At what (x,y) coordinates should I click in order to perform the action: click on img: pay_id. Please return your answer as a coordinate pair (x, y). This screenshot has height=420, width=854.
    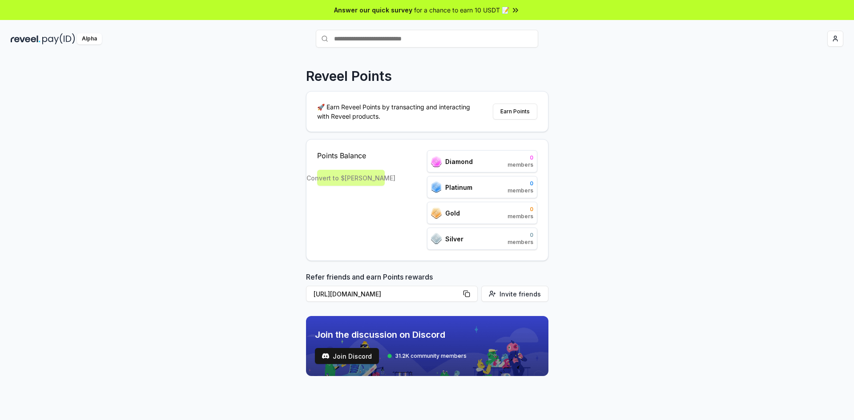
    Looking at the image, I should click on (59, 39).